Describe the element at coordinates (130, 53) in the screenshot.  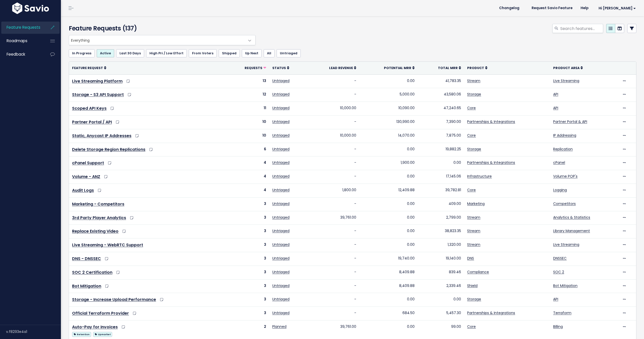
I see `a: Last 30 Days` at that location.